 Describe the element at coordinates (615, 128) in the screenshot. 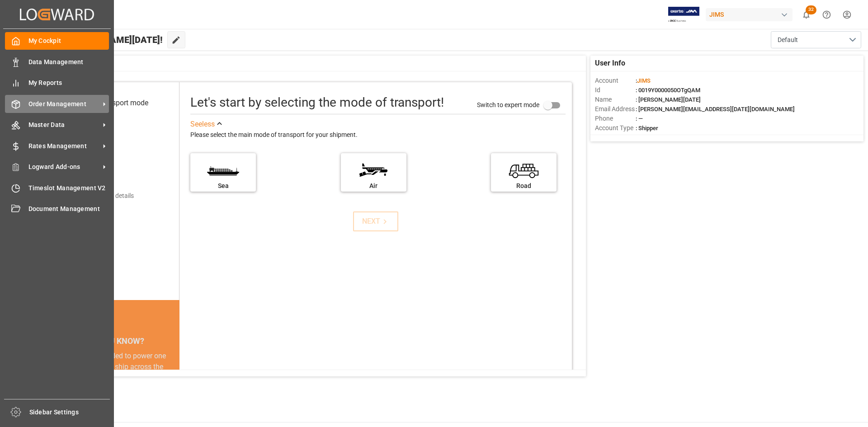

I see `span: Account Type` at that location.